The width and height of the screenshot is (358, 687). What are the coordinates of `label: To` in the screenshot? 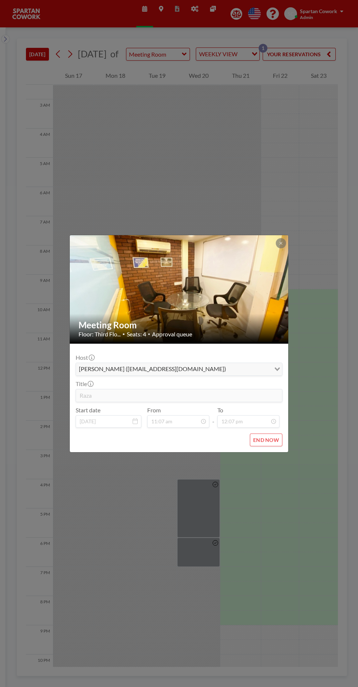 It's located at (220, 410).